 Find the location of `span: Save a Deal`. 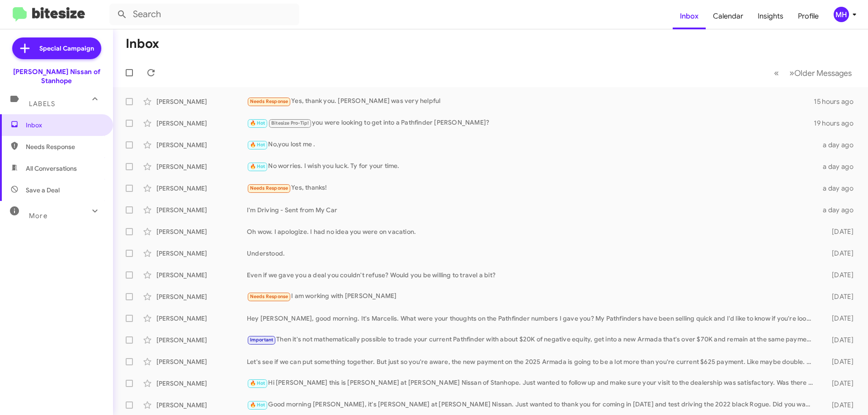

span: Save a Deal is located at coordinates (42, 190).